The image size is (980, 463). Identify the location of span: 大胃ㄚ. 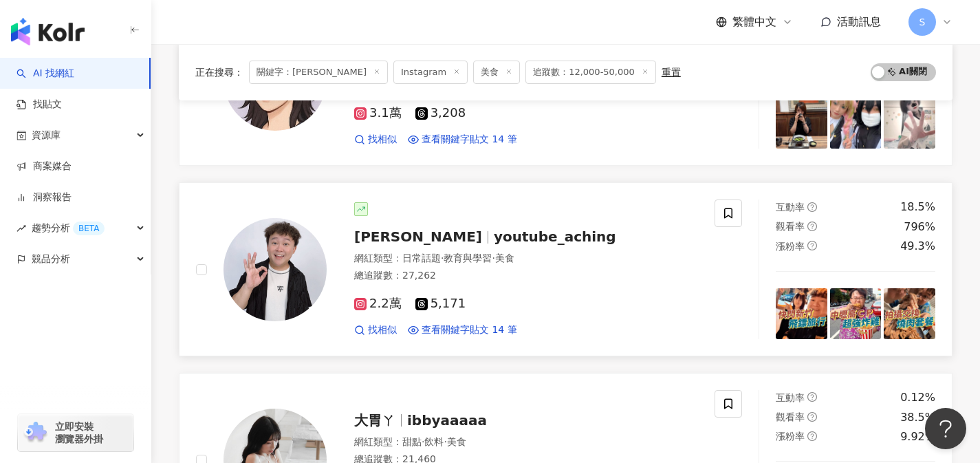
(375, 421).